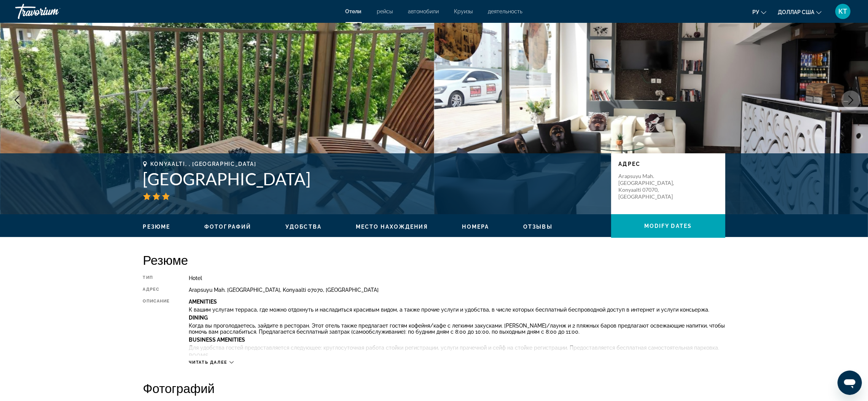 This screenshot has width=868, height=401. Describe the element at coordinates (54, 11) in the screenshot. I see `a: Травориум` at that location.